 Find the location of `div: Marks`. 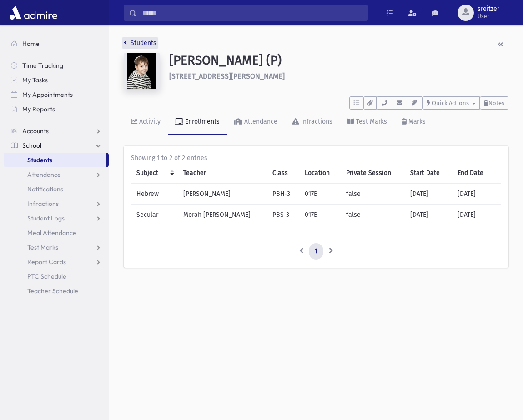

div: Marks is located at coordinates (416, 121).